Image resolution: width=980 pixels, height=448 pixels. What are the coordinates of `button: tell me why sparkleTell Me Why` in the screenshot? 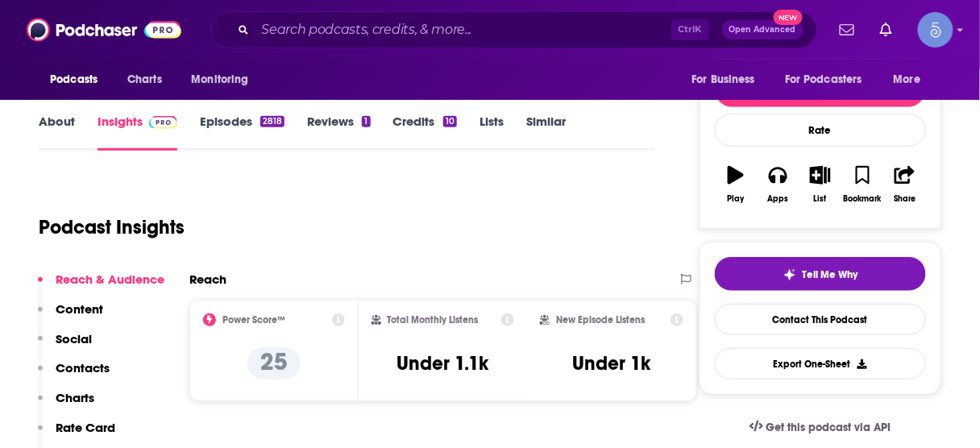 It's located at (820, 274).